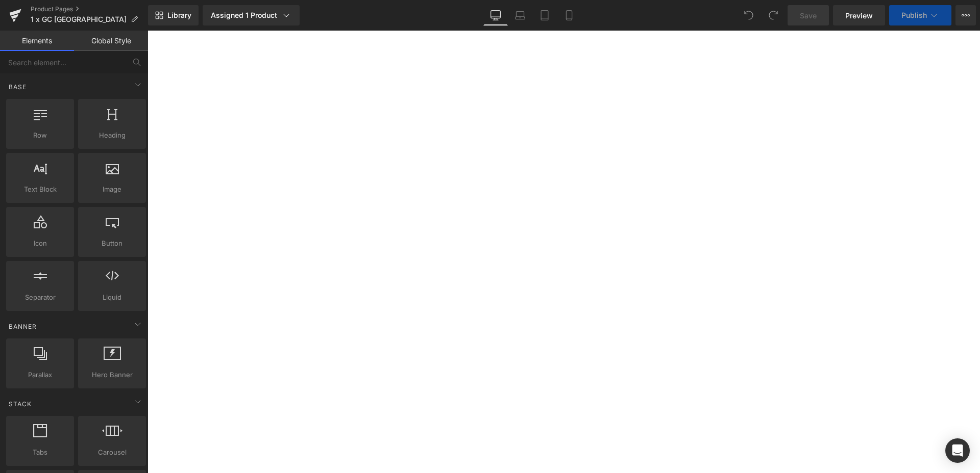  I want to click on span: Hero Banner, so click(112, 375).